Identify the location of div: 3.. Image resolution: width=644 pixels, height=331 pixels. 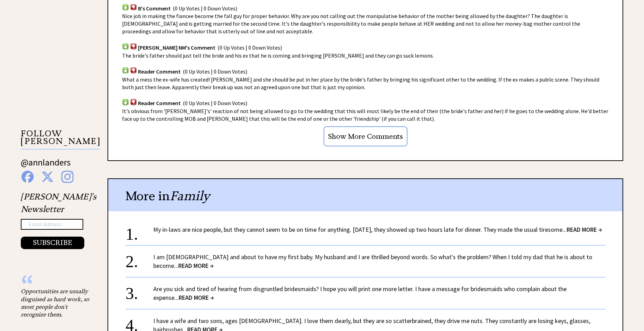
(140, 291).